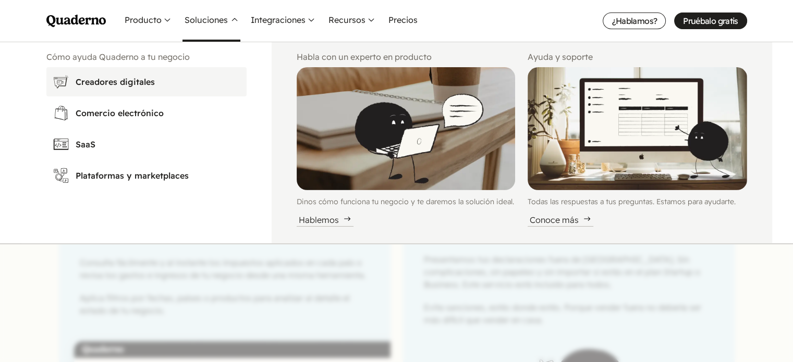 The height and width of the screenshot is (362, 793). What do you see at coordinates (85, 144) in the screenshot?
I see `abbr: Software as a Service` at bounding box center [85, 144].